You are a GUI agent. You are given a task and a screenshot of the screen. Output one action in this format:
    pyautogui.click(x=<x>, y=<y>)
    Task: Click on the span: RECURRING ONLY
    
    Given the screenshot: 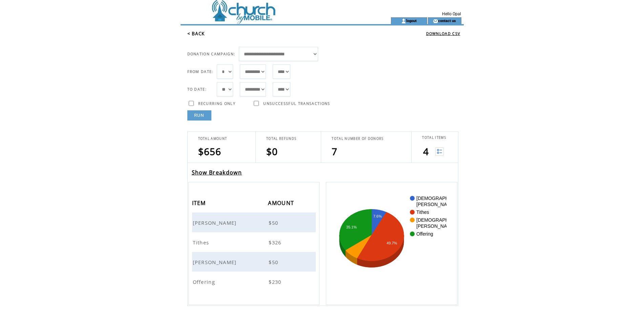 What is the action you would take?
    pyautogui.click(x=217, y=103)
    